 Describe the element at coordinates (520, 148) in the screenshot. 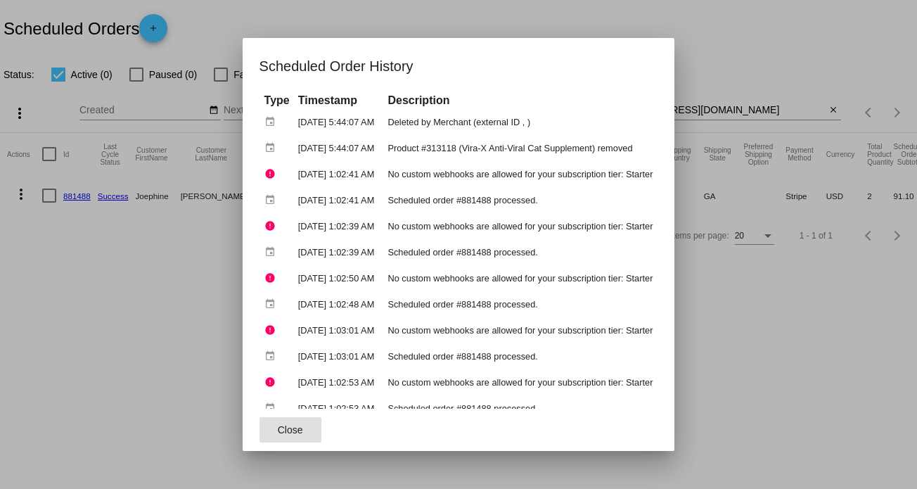

I see `td: Product #313118 (Vira-X Anti-Viral Cat Supplement) removed` at that location.